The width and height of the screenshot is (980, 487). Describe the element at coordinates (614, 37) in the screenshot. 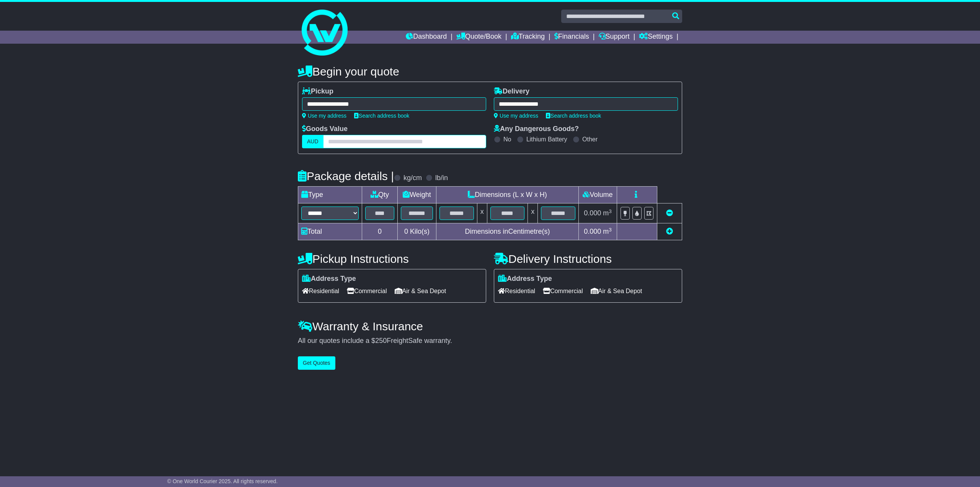

I see `a: Support` at that location.